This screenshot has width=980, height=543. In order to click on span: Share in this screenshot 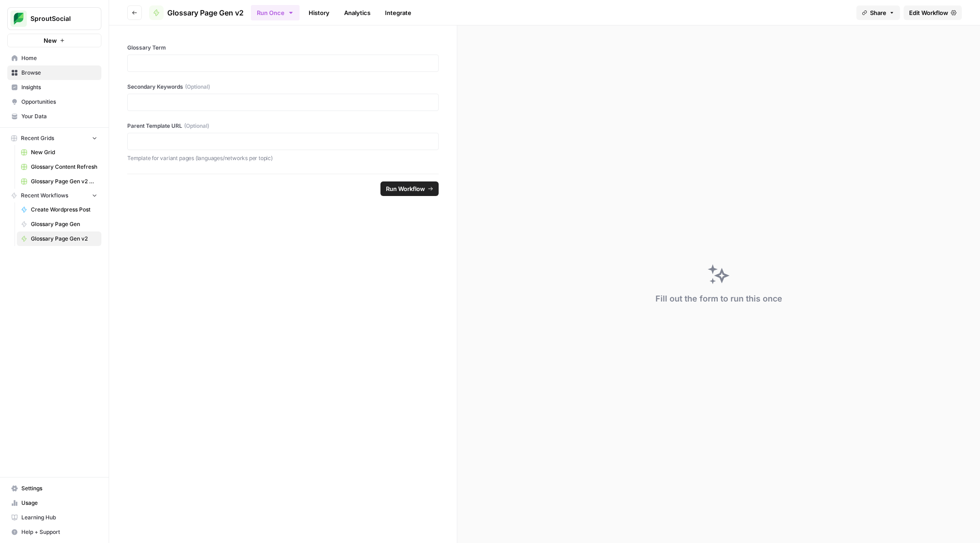, I will do `click(878, 13)`.